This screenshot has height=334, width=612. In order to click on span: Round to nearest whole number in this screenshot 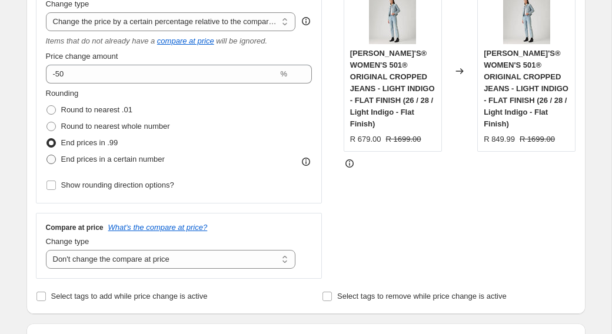, I will do `click(115, 126)`.